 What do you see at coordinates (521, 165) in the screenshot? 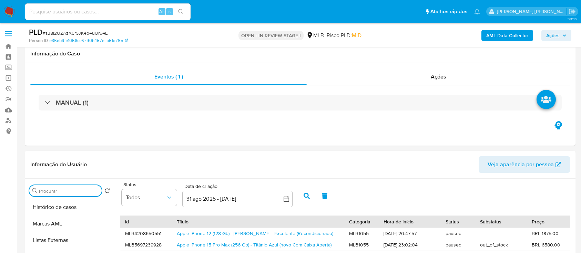
I see `span: Veja aparência por pessoa` at bounding box center [521, 165].